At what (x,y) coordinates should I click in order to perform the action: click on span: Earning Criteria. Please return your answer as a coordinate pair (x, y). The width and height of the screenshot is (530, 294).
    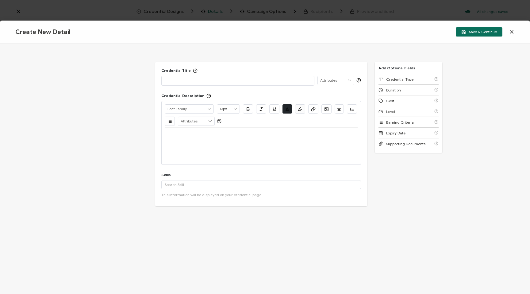
    Looking at the image, I should click on (400, 122).